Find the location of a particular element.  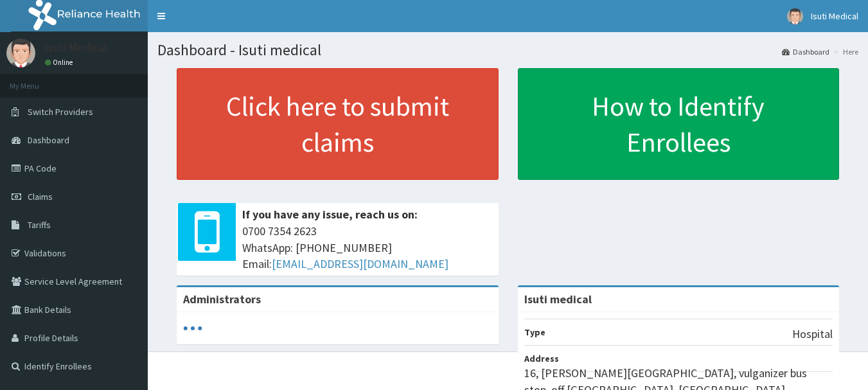

li: Here is located at coordinates (844, 51).